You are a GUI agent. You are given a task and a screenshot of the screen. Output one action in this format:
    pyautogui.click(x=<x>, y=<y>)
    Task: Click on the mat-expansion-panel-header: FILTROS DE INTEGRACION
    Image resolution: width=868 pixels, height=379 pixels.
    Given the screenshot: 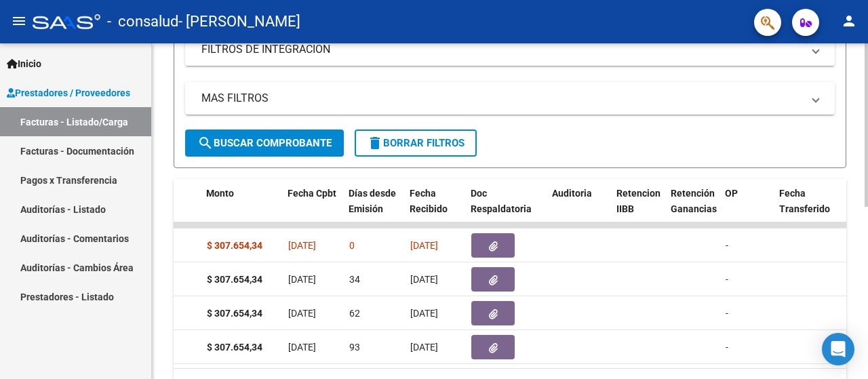 What is the action you would take?
    pyautogui.click(x=510, y=49)
    